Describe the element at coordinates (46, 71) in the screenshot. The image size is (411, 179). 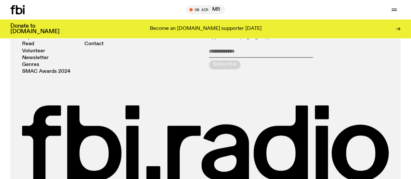
I see `a: SMAC Awards 2024` at that location.